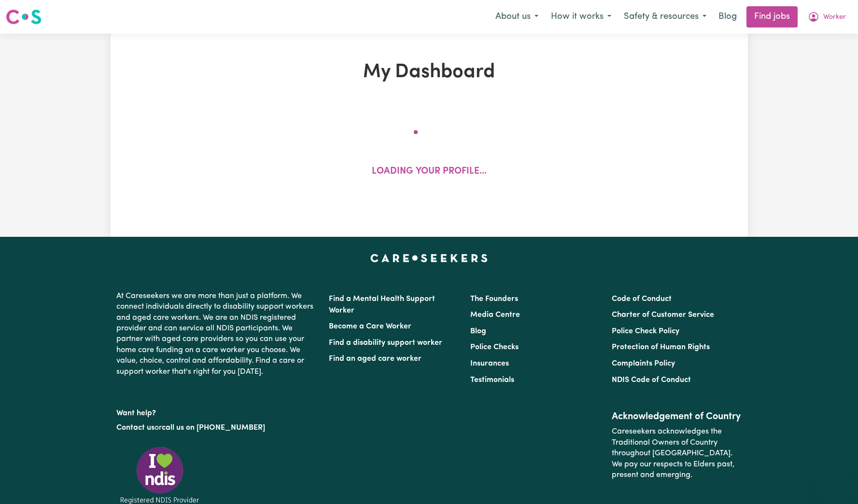 The image size is (858, 504). Describe the element at coordinates (494, 299) in the screenshot. I see `a: The Founders` at that location.